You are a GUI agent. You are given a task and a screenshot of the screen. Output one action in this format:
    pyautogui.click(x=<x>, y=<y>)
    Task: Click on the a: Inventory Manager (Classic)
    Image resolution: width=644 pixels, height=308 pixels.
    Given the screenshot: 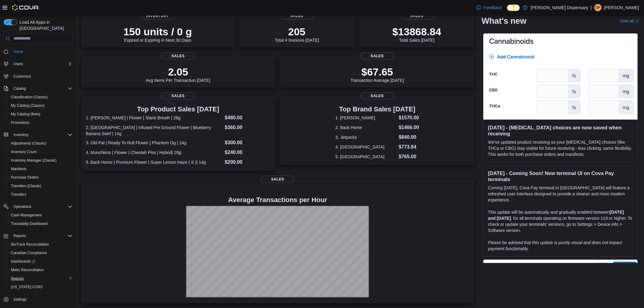 What is the action you would take?
    pyautogui.click(x=34, y=160)
    